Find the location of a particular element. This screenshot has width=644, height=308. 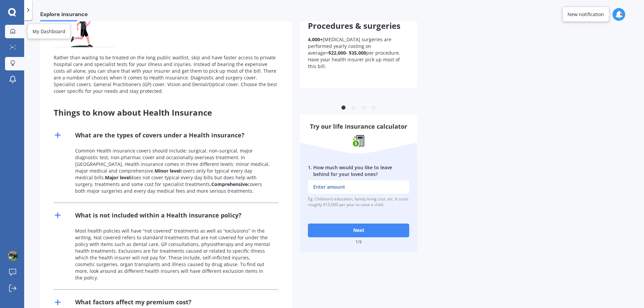

button: 4 is located at coordinates (374, 108).